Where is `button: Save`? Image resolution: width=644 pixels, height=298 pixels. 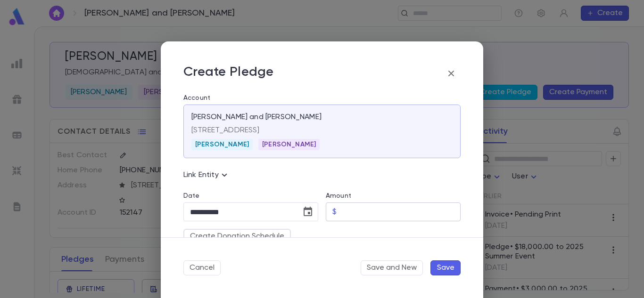 button: Save is located at coordinates (445, 268).